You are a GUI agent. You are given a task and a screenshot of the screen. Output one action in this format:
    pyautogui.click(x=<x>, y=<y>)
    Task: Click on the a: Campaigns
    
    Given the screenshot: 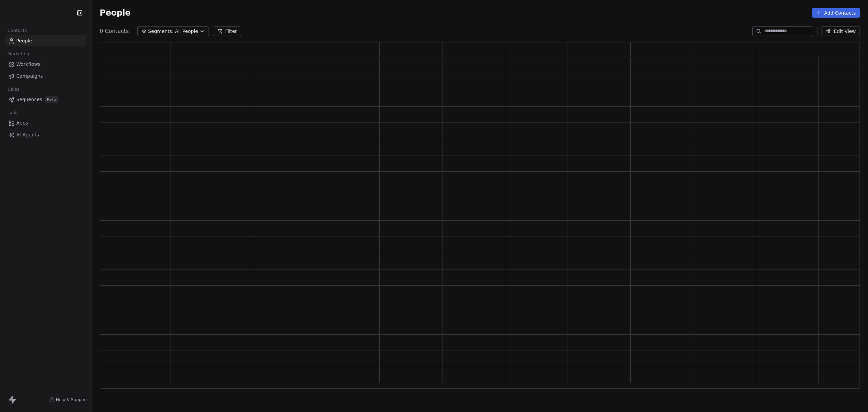 What is the action you would take?
    pyautogui.click(x=46, y=76)
    